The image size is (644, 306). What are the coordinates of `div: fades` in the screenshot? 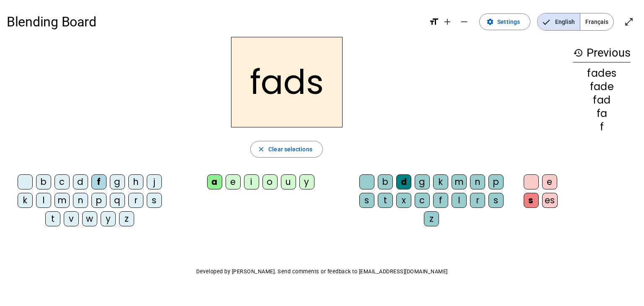 It's located at (601, 74).